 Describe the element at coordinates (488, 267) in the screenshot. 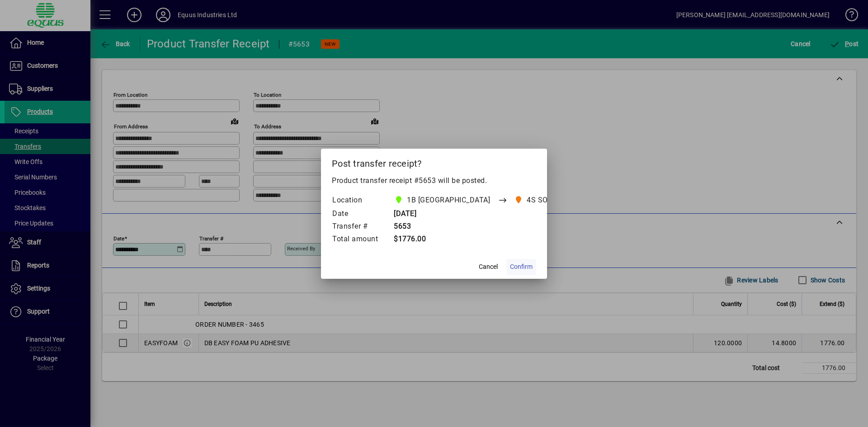

I see `span: Cancel` at that location.